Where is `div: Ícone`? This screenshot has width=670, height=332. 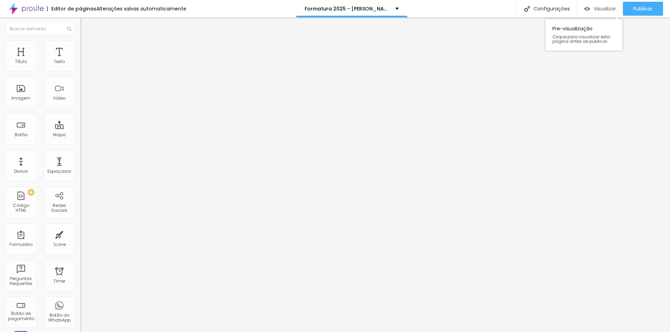
div: Ícone is located at coordinates (59, 245).